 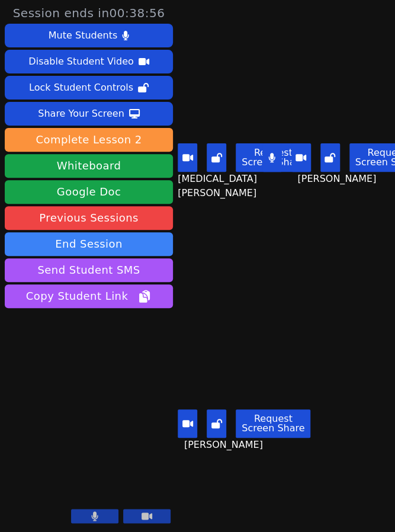 What do you see at coordinates (83, 35) in the screenshot?
I see `div: Mute Students` at bounding box center [83, 35].